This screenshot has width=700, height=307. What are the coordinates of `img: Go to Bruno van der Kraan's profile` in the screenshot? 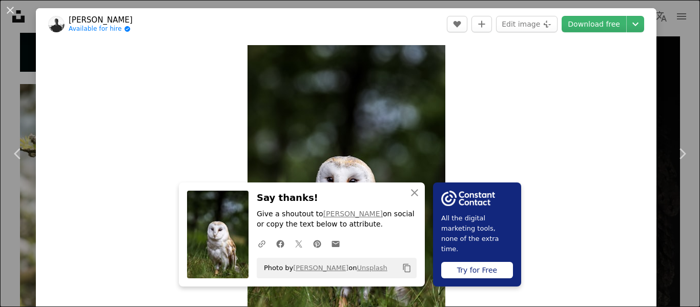 It's located at (56, 24).